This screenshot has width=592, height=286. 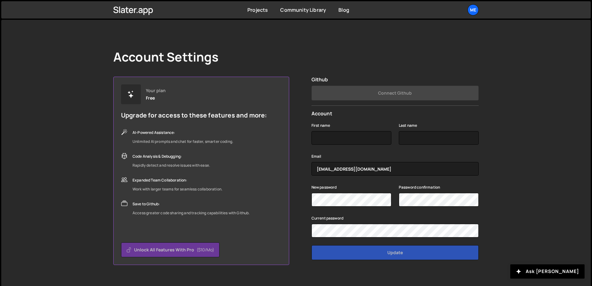 What do you see at coordinates (183, 142) in the screenshot?
I see `div: Unlimited AI prompts and chat for faster, smarter coding.` at bounding box center [183, 142].